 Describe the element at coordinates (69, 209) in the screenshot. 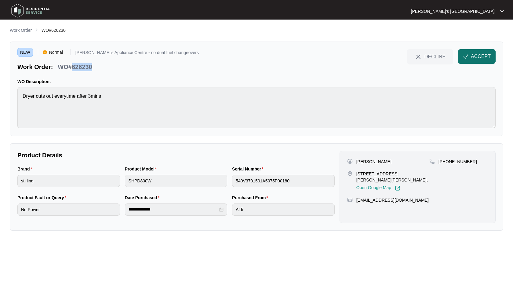

I see `input: Product Fault or Query` at that location.